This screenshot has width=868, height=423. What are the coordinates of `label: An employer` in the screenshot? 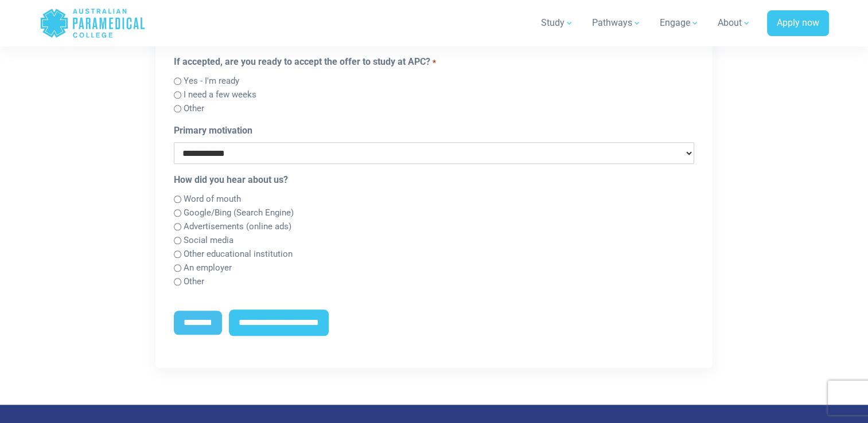 It's located at (207, 268).